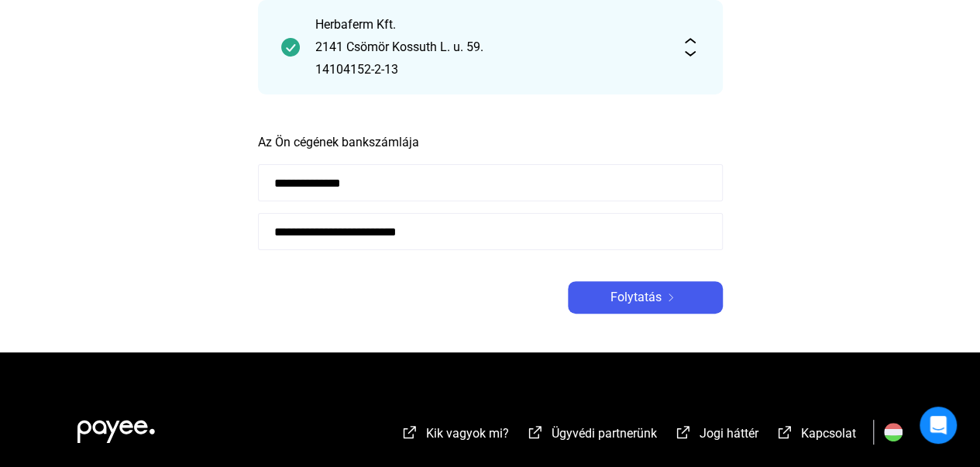 This screenshot has width=980, height=467. What do you see at coordinates (636, 297) in the screenshot?
I see `font: Folytatás` at bounding box center [636, 297].